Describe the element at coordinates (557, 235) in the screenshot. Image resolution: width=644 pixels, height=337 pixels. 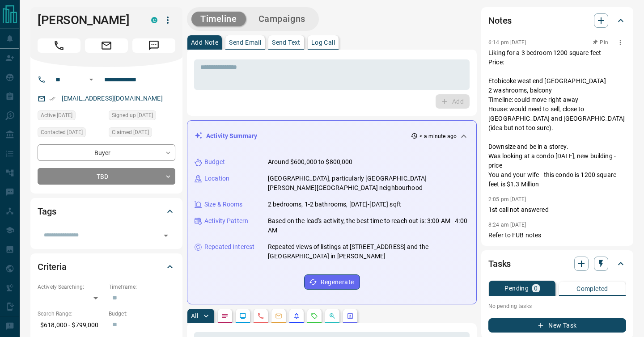
I see `p: Refer to FUB notes` at that location.